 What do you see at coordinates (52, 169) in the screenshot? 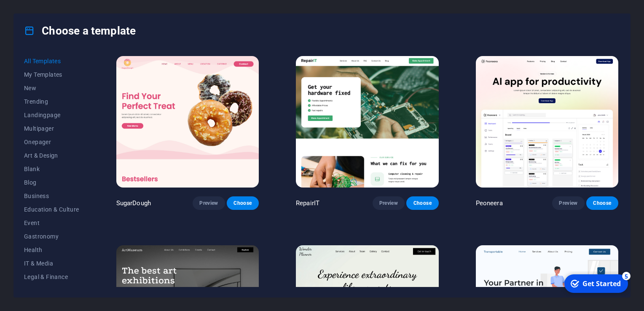
I see `button: Blank` at bounding box center [52, 169].